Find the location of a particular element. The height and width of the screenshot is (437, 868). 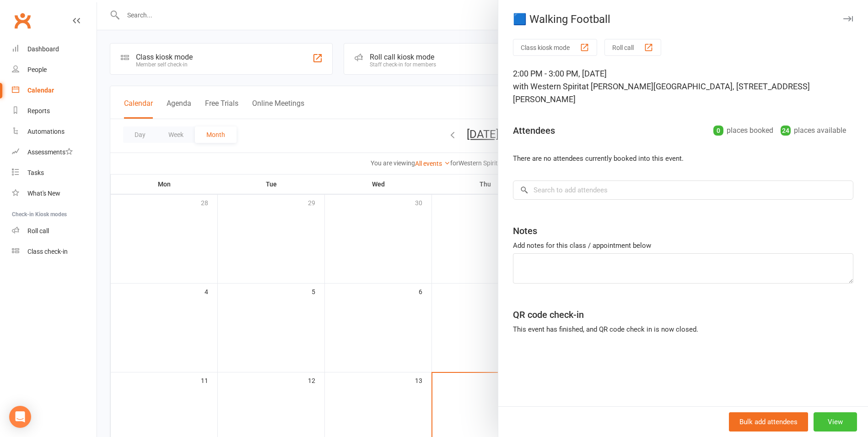

button: View is located at coordinates (835, 422).